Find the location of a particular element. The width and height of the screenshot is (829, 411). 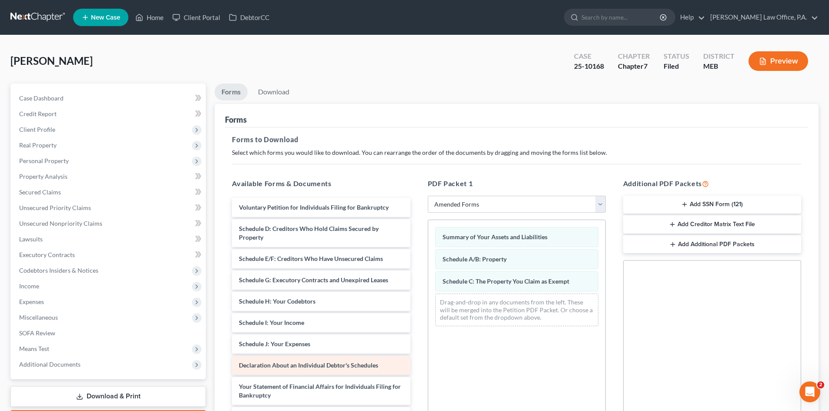

span: Expenses is located at coordinates (31, 302).